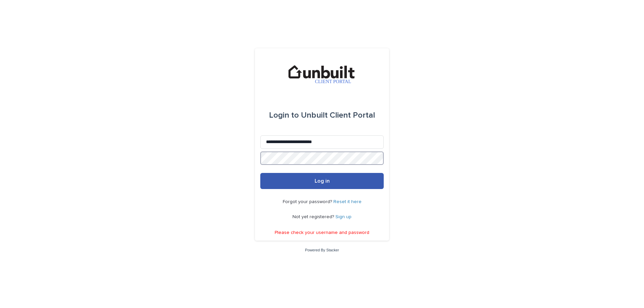 This screenshot has width=644, height=308. What do you see at coordinates (314, 217) in the screenshot?
I see `span: Not yet registered?` at bounding box center [314, 217].